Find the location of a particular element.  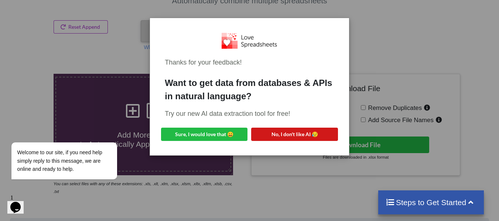

div: Want to get data from databases & APIs in natural language? is located at coordinates (249, 90).